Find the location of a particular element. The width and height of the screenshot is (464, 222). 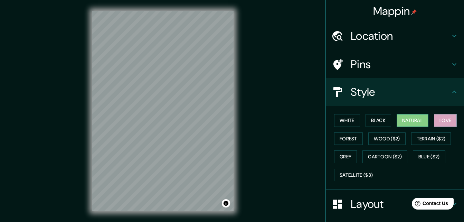

button: Terrain ($2) is located at coordinates (431, 138).